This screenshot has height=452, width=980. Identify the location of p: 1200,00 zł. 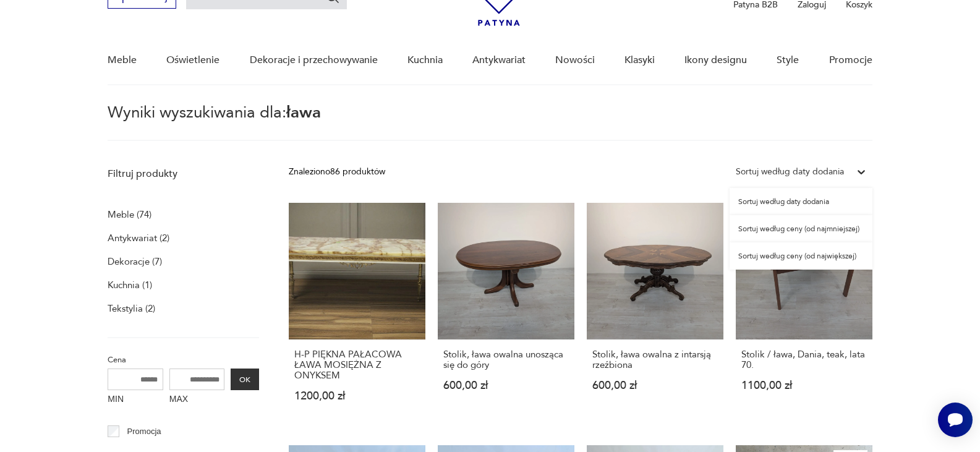
(356, 396).